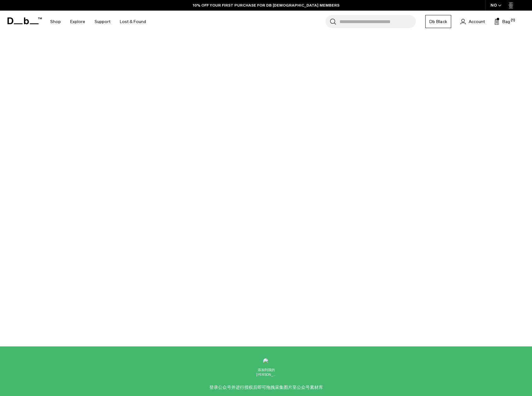 The image size is (532, 396). Describe the element at coordinates (55, 21) in the screenshot. I see `a: Shop` at that location.